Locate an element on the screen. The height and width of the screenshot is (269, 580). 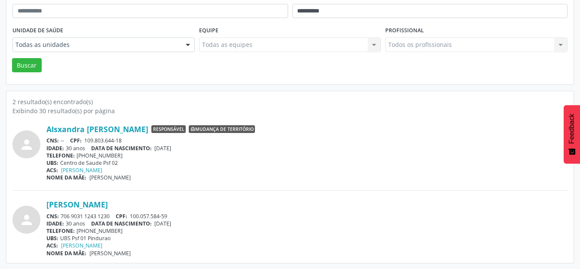
div: UBS Psf 01 Pindurao is located at coordinates (307, 238).